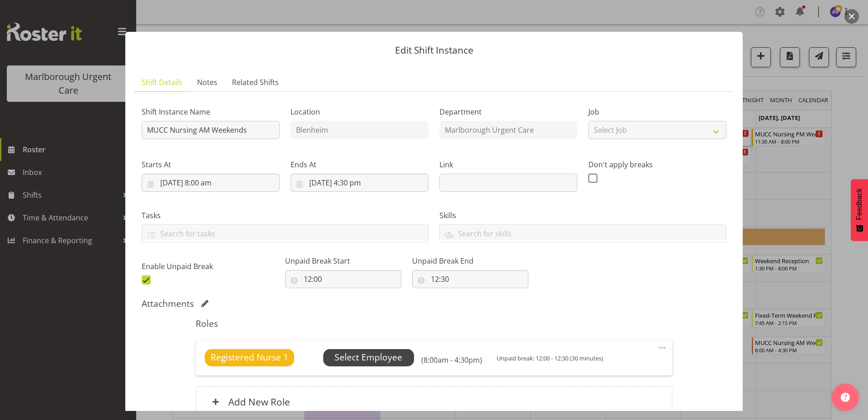  I want to click on span: Notes, so click(207, 82).